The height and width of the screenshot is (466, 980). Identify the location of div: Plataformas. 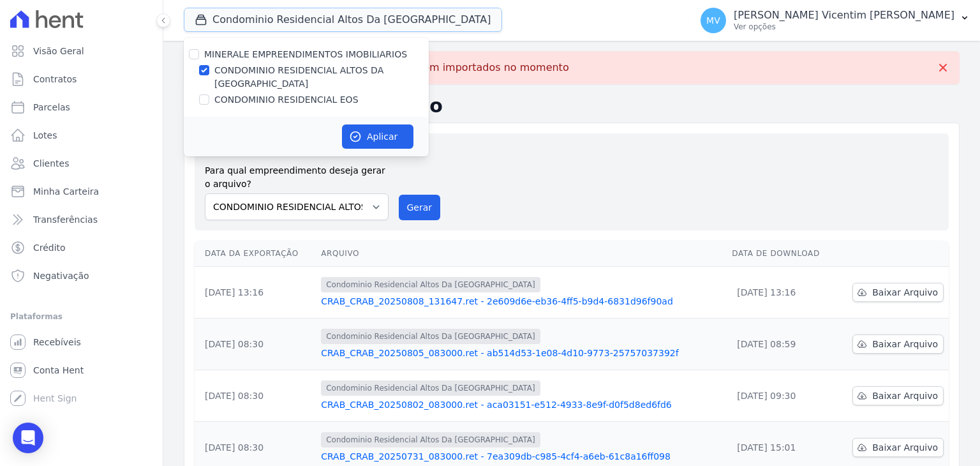
(81, 317).